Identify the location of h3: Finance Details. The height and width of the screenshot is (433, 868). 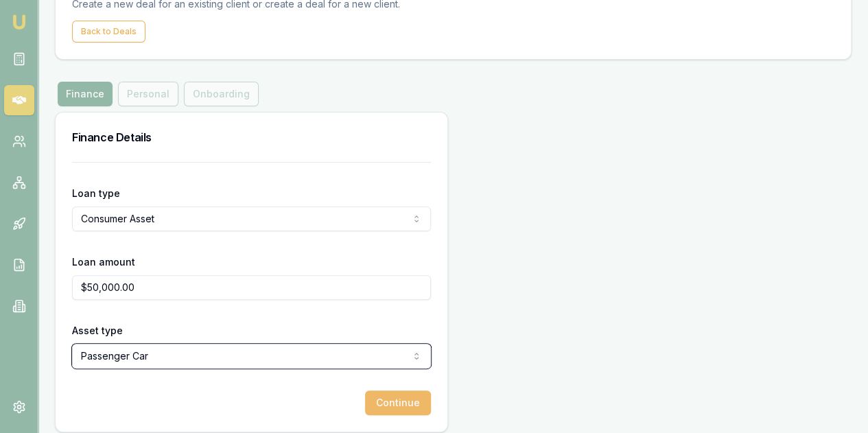
(251, 137).